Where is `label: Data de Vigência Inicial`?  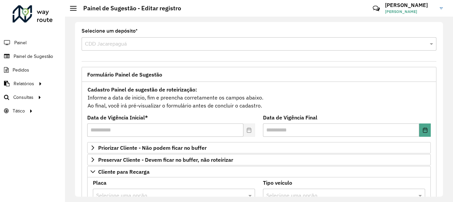
label: Data de Vigência Inicial is located at coordinates (118, 117).